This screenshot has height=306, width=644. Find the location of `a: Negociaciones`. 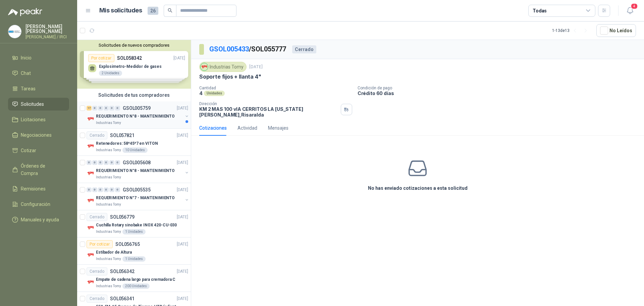

a: Negociaciones is located at coordinates (39, 135).